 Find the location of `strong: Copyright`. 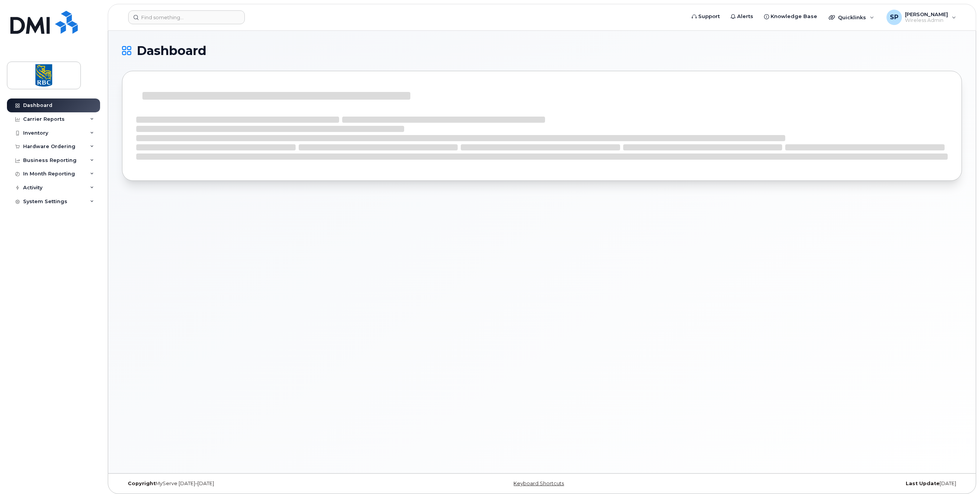

strong: Copyright is located at coordinates (142, 483).